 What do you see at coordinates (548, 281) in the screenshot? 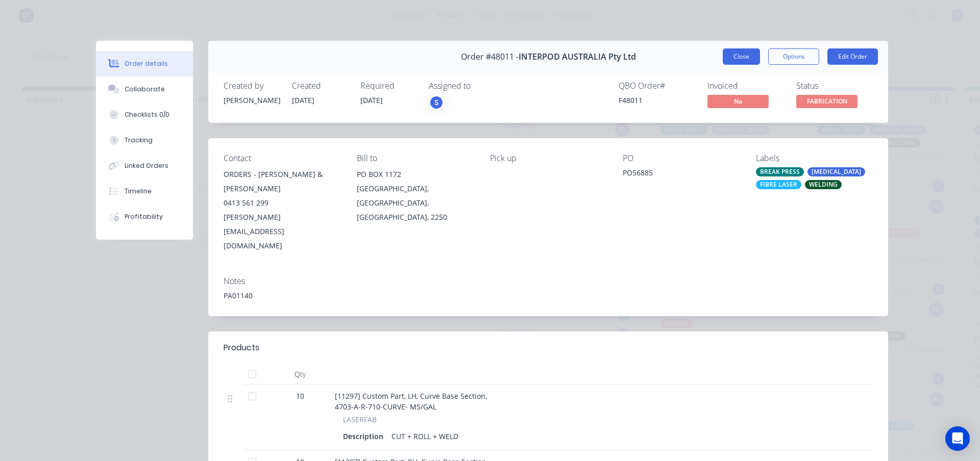
I see `div: Notes` at bounding box center [548, 281].